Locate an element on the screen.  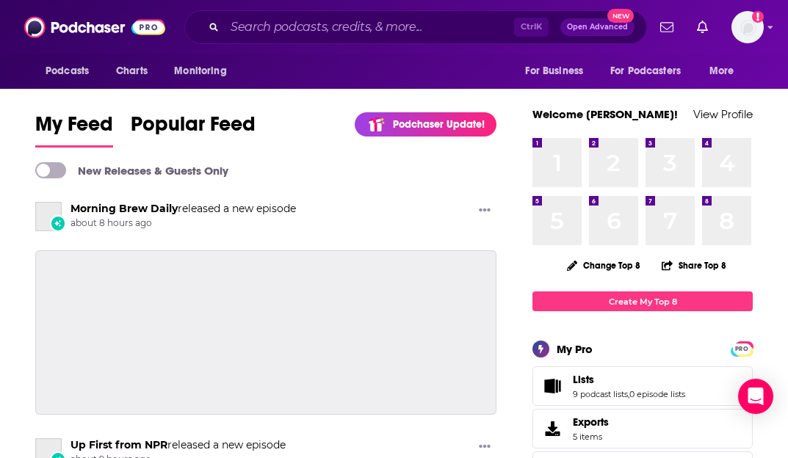
a: Popular Feed is located at coordinates (193, 129).